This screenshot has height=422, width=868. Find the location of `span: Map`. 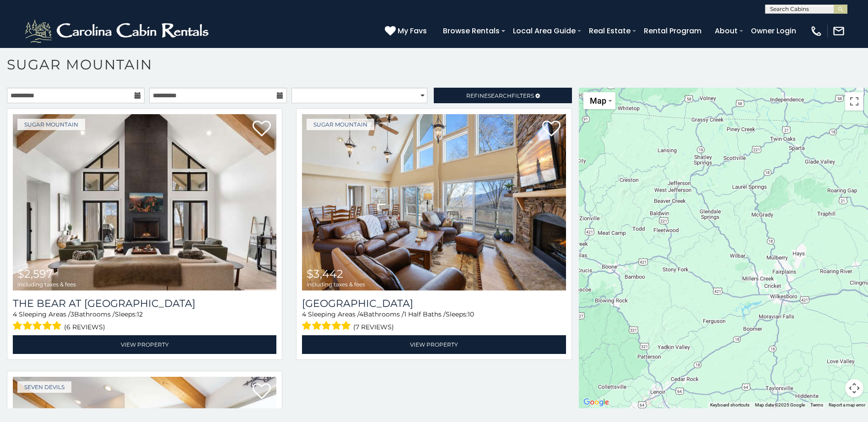

span: Map is located at coordinates (598, 101).